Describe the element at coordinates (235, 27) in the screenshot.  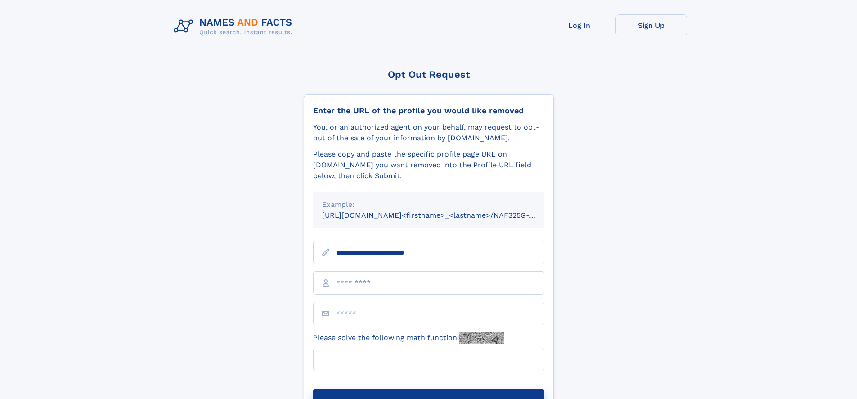
I see `img: Logo Names and Facts` at that location.